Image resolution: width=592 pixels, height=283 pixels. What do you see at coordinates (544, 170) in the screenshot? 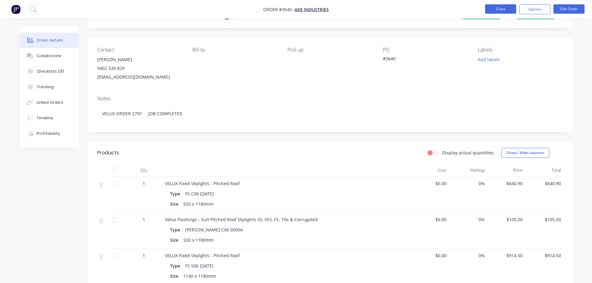
I see `div: Total` at bounding box center [544, 170].